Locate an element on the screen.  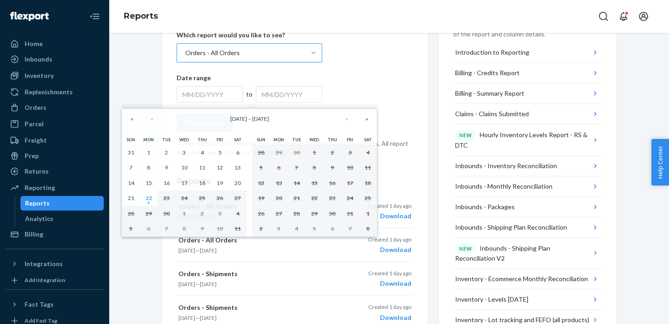
abbr: October 9, 2025 is located at coordinates (332, 167).